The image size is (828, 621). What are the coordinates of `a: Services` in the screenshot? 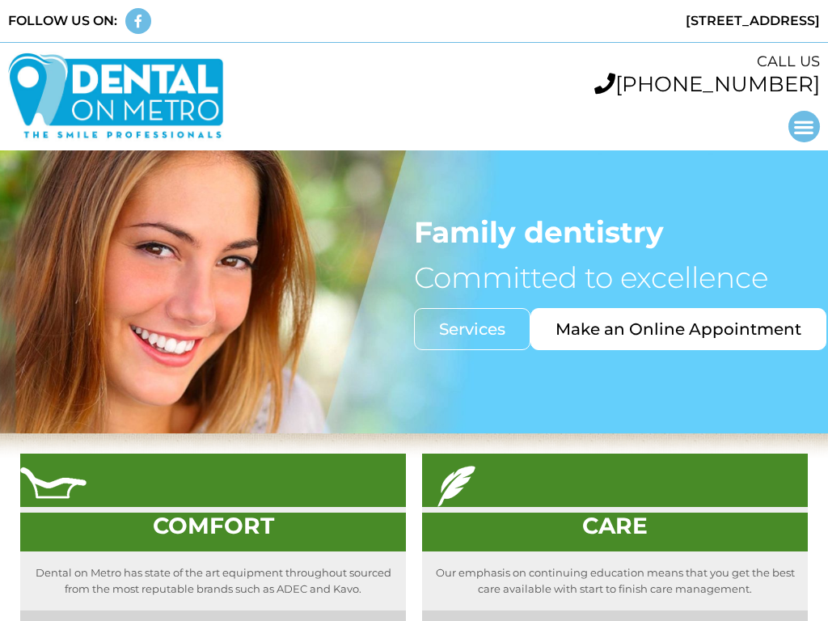 It's located at (472, 329).